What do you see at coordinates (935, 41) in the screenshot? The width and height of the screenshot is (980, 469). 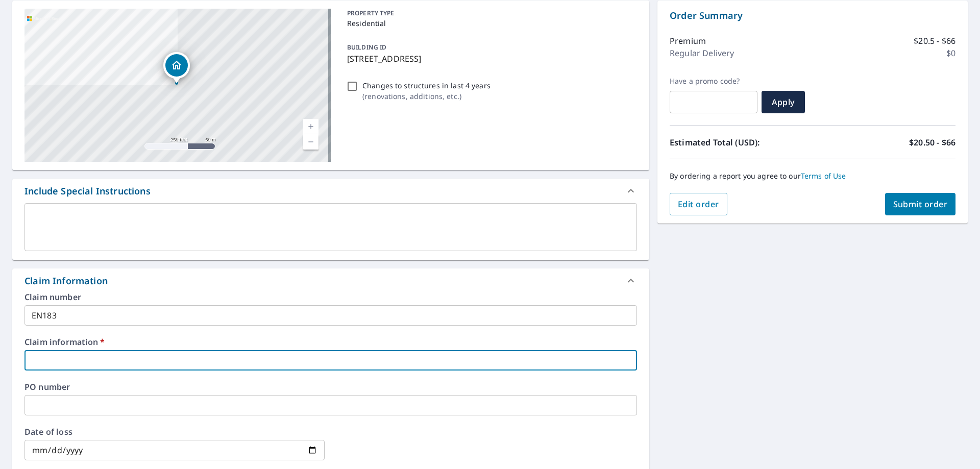 I see `p: $20.5 - $66` at bounding box center [935, 41].